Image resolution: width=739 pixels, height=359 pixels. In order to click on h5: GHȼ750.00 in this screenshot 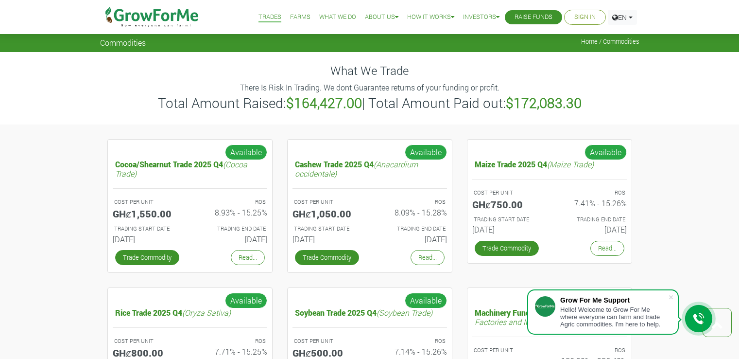, I will do `click(507, 204)`.